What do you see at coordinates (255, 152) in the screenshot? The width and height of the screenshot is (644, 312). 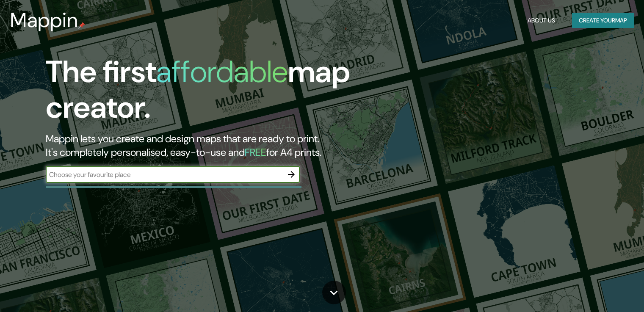 I see `h5: FREE` at bounding box center [255, 152].